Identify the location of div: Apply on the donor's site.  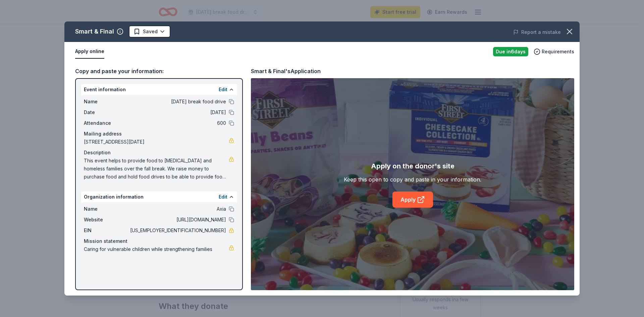
(412, 166).